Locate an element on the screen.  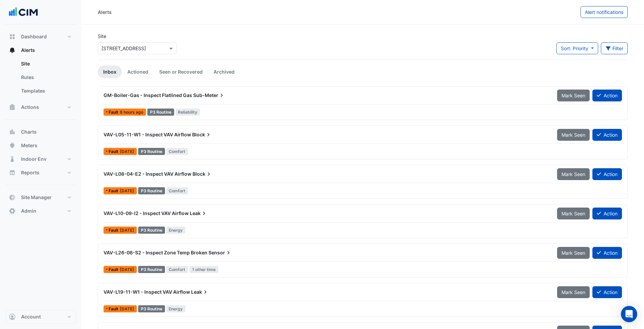
app-icon: Actions is located at coordinates (12, 107).